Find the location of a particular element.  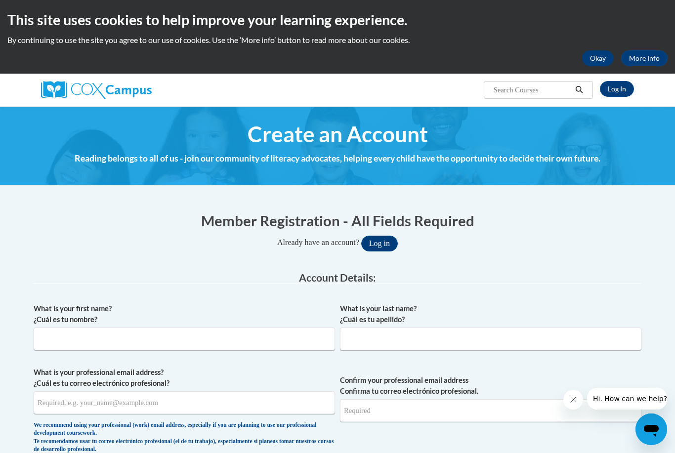

span: Hi. How can we help? is located at coordinates (43, 11).